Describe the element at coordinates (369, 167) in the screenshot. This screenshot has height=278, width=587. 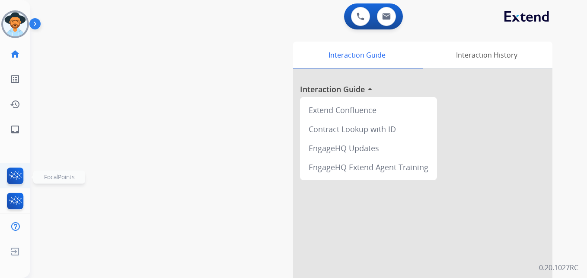
I see `div: EngageHQ Extend Agent Training` at that location.